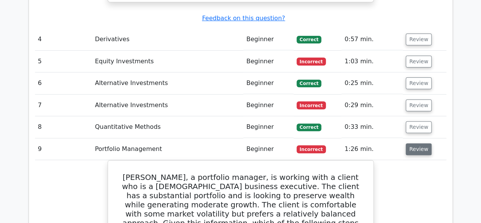  Describe the element at coordinates (243, 18) in the screenshot. I see `u: Feedback on this question?` at that location.